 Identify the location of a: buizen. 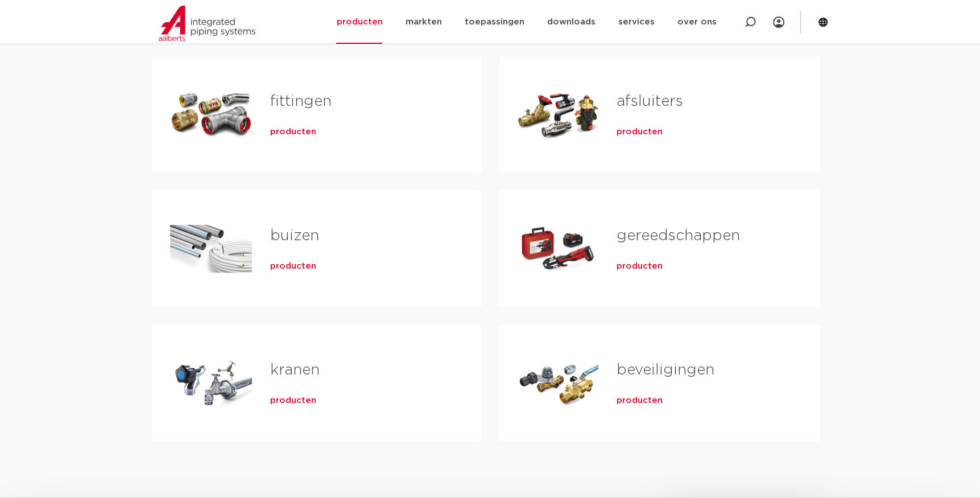
(295, 236).